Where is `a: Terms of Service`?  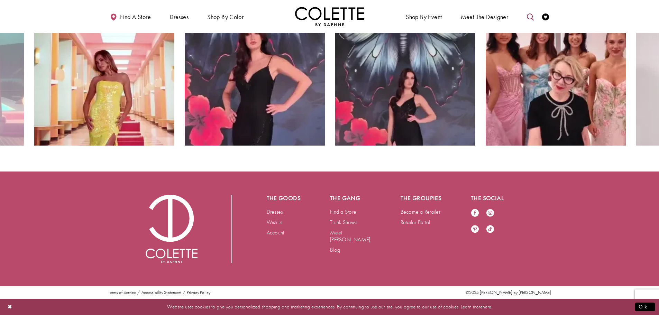 a: Terms of Service is located at coordinates (122, 293).